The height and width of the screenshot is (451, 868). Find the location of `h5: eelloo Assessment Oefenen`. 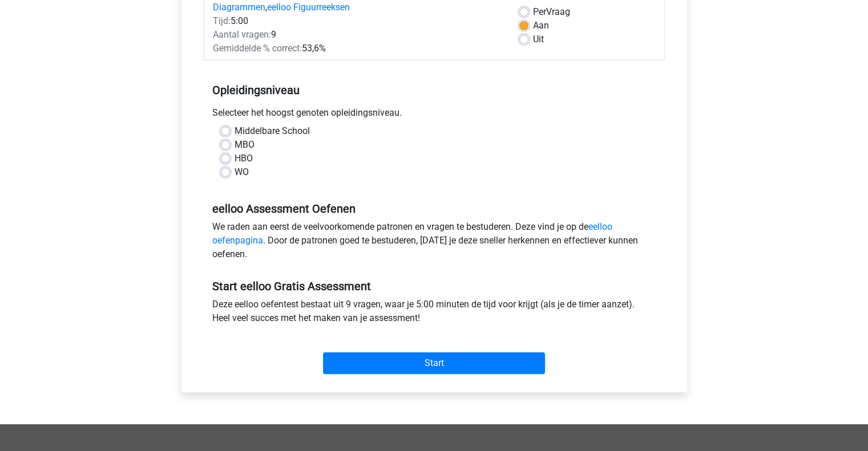

h5: eelloo Assessment Oefenen is located at coordinates (434, 209).